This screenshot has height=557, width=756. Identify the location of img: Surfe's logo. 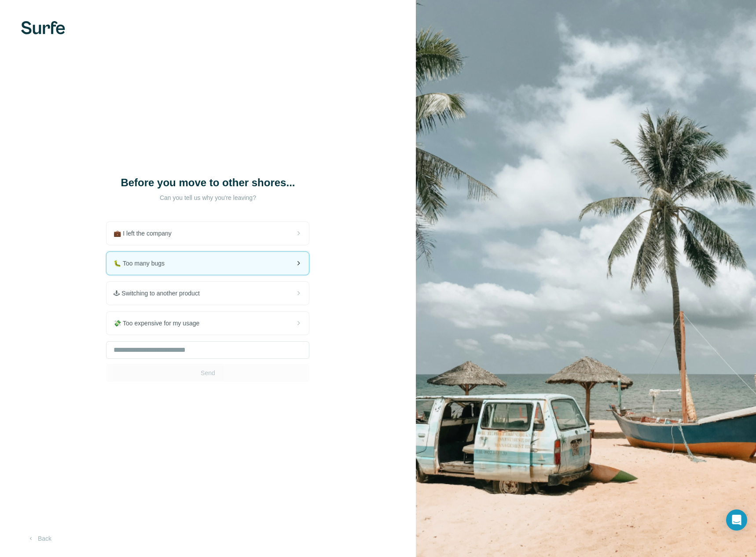
(43, 28).